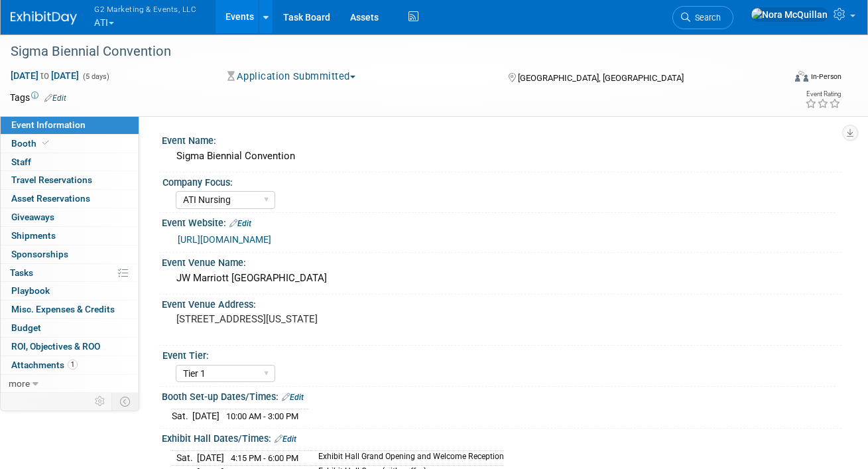 This screenshot has width=868, height=469. Describe the element at coordinates (70, 235) in the screenshot. I see `a: Shipments` at that location.